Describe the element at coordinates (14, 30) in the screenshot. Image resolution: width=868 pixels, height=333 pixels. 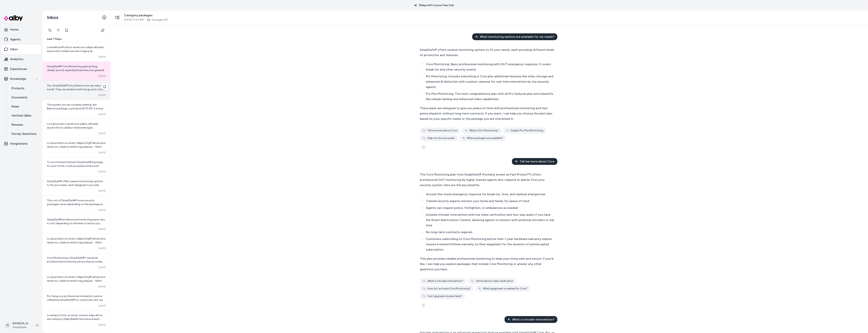
I see `p: Home` at that location.